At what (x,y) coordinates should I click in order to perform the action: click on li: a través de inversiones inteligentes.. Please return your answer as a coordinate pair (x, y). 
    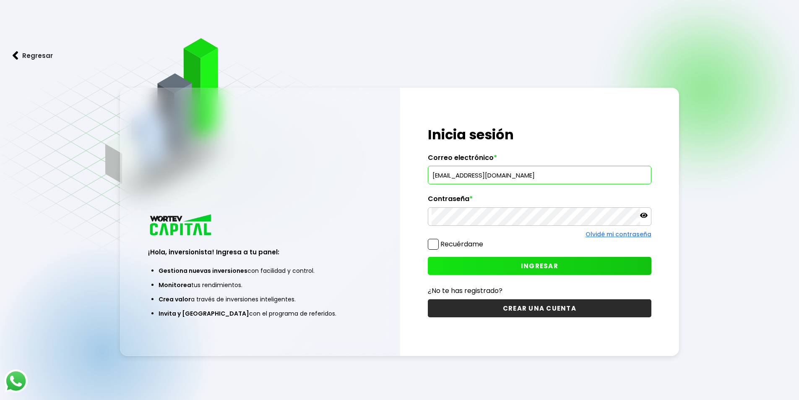
    Looking at the image, I should click on (260, 299).